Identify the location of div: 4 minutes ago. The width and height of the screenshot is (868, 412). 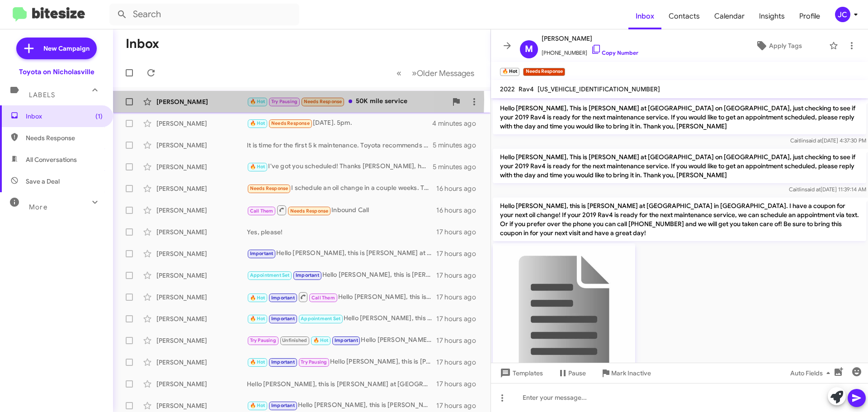
(457, 123).